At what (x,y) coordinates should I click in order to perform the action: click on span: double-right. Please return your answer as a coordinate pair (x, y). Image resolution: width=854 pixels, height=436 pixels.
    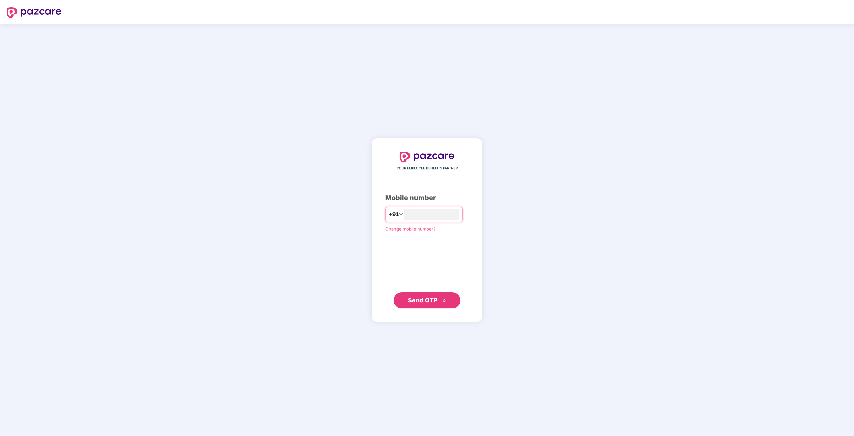
    Looking at the image, I should click on (444, 301).